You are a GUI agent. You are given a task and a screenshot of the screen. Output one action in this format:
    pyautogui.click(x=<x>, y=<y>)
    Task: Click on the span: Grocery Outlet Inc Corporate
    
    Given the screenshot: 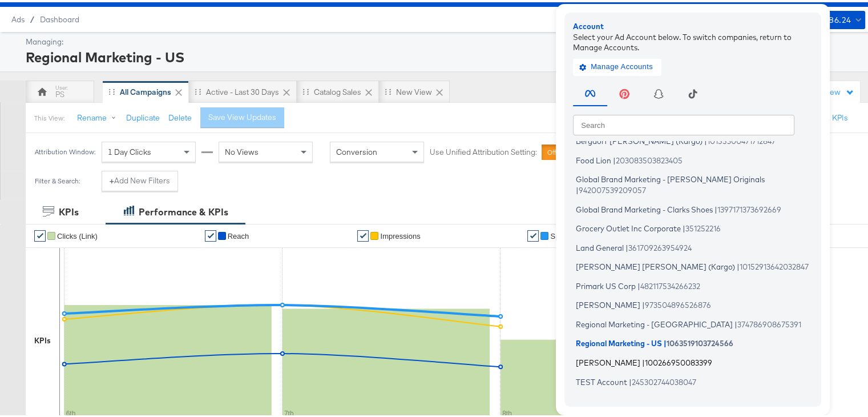 What is the action you would take?
    pyautogui.click(x=628, y=226)
    